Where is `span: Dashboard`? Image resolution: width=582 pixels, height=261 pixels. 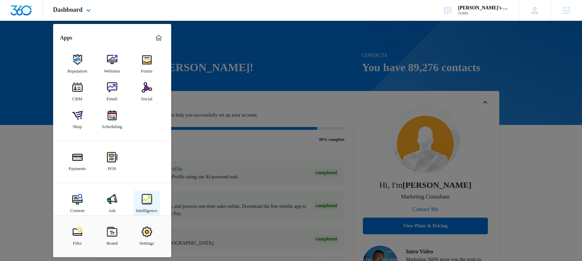 span: Dashboard is located at coordinates (68, 10).